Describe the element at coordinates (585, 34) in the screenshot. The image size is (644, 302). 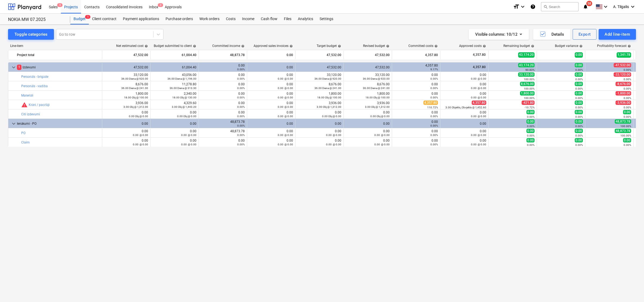
I see `div: Export` at that location.